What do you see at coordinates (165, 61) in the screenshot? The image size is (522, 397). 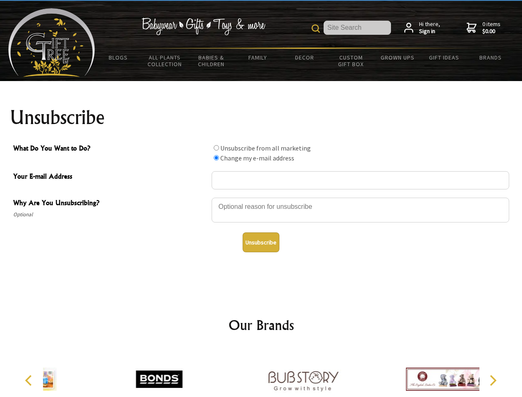 I see `a: All Plants Collection` at bounding box center [165, 61].